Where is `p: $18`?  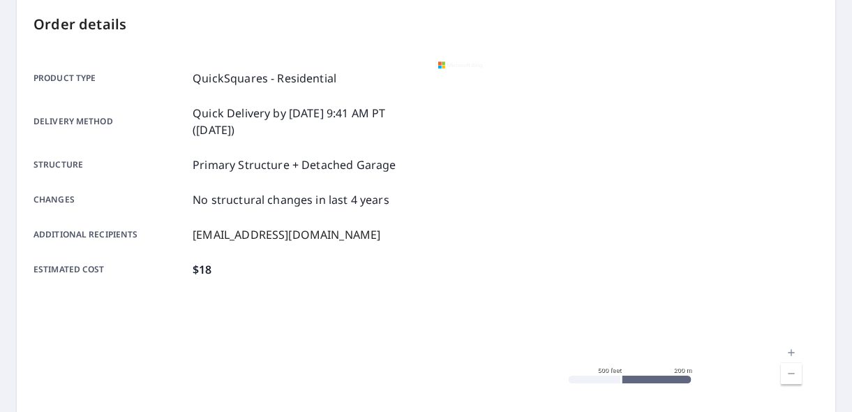 p: $18 is located at coordinates (202, 269).